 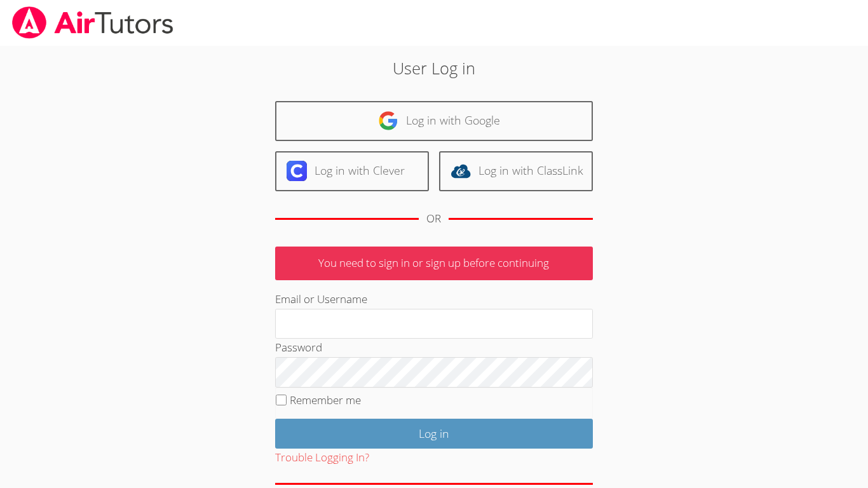 I want to click on img: google-logo-50288ca7cdecda66e5e0955fdab243c47b7ad437acaf1139b6f446037453330a.svg, so click(x=388, y=121).